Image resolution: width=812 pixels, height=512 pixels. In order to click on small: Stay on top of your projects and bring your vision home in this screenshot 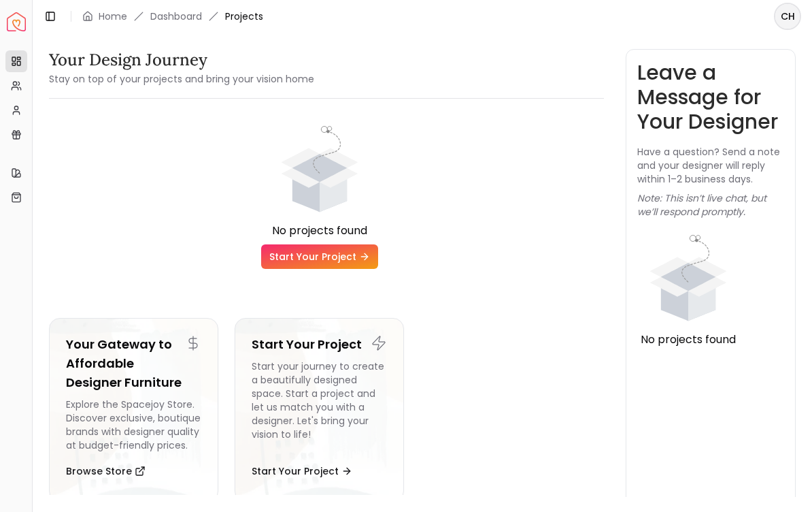, I will do `click(182, 79)`.